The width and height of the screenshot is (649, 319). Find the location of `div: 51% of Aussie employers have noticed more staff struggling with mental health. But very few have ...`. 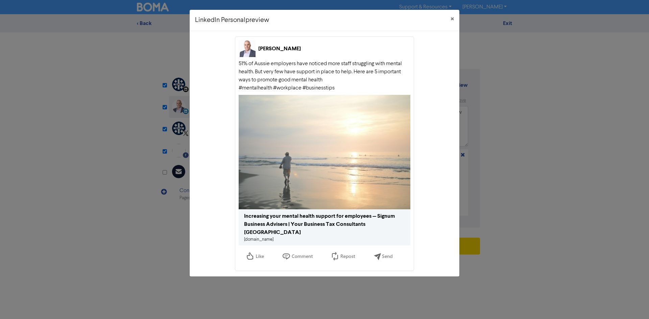

div: 51% of Aussie employers have noticed more staff struggling with mental health. But very few have ... is located at coordinates (325, 76).